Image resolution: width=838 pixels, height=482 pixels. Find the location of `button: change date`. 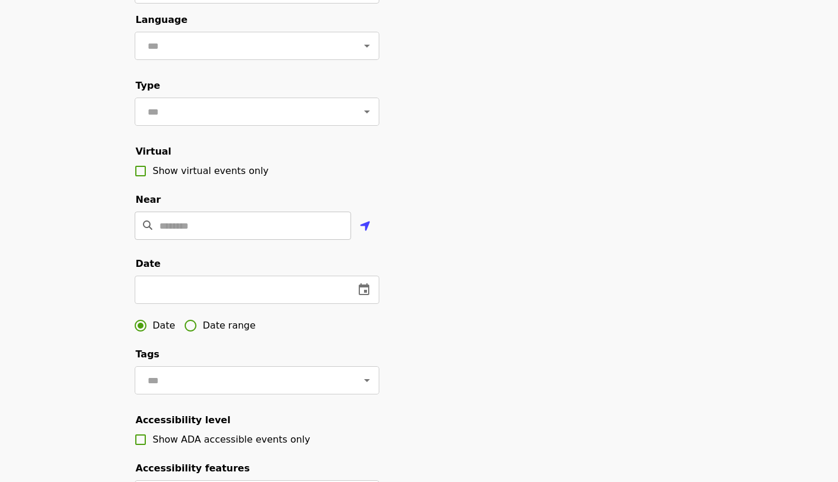

button: change date is located at coordinates (364, 290).